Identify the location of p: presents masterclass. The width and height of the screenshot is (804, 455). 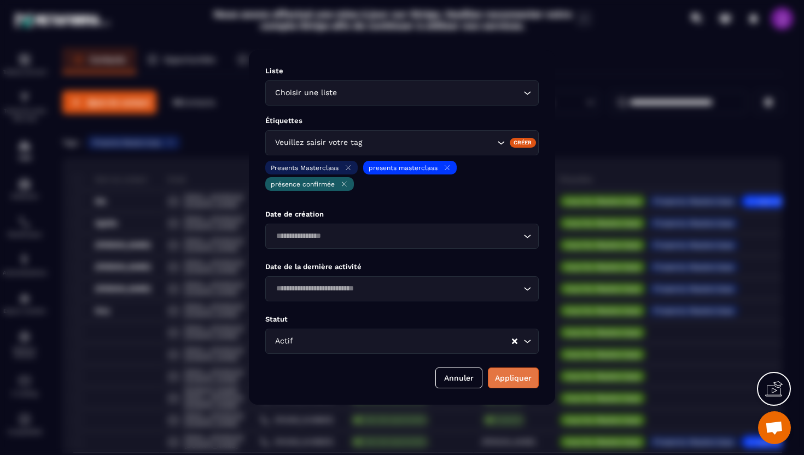
(403, 168).